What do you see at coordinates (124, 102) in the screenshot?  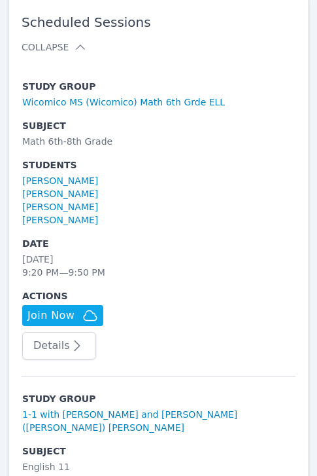 I see `span: Wicomico MS (Wicomico) Math 6th Grde ELL` at bounding box center [124, 102].